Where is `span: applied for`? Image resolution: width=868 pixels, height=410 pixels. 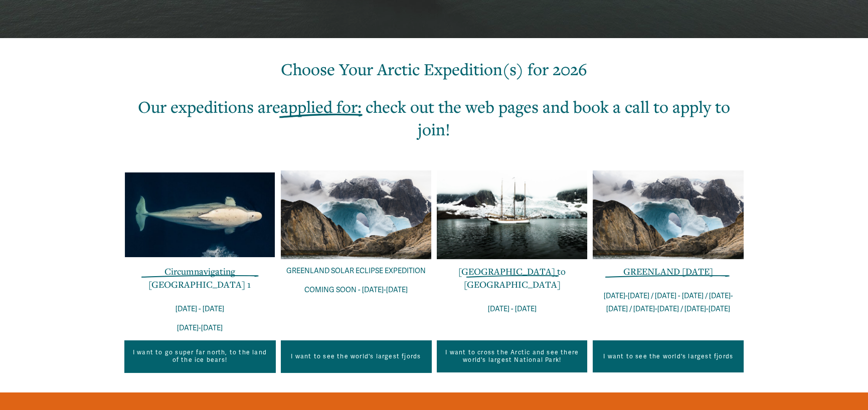 span: applied for is located at coordinates (319, 106).